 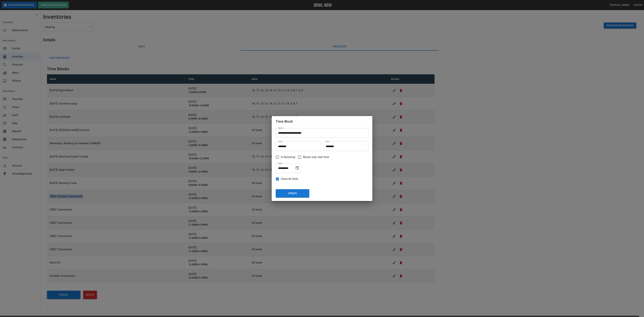 I want to click on span: Close All Units, so click(x=290, y=179).